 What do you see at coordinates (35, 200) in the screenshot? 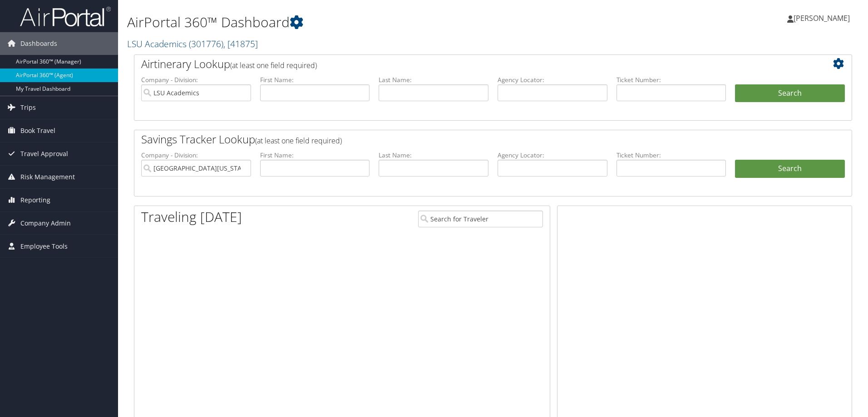
I see `span: Reporting` at bounding box center [35, 200].